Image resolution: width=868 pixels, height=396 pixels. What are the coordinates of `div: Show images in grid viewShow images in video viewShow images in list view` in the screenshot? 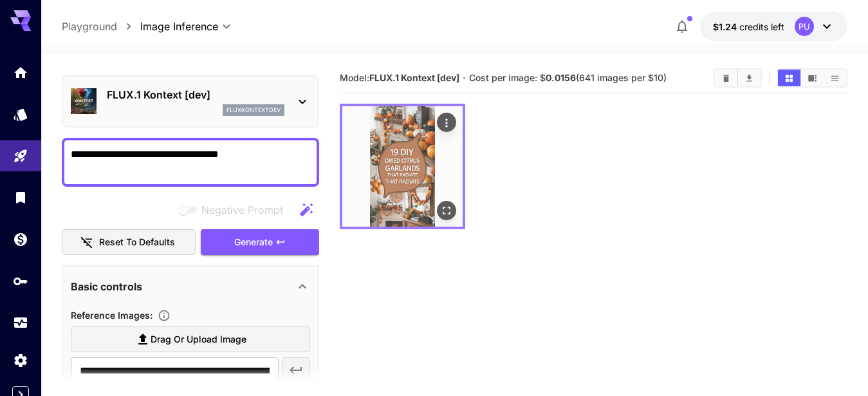 It's located at (812, 78).